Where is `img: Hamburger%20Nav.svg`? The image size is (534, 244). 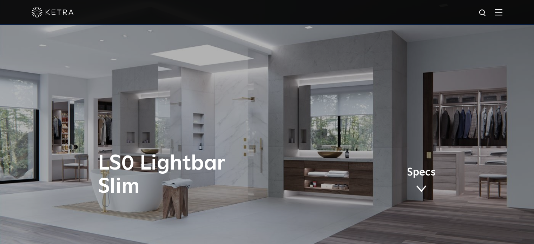
img: Hamburger%20Nav.svg is located at coordinates (498, 12).